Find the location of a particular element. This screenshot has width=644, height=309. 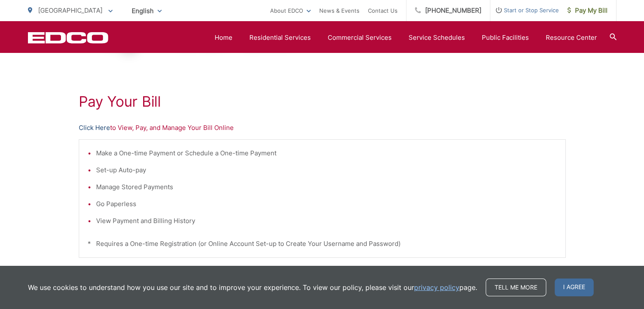

span: English is located at coordinates (147, 11).